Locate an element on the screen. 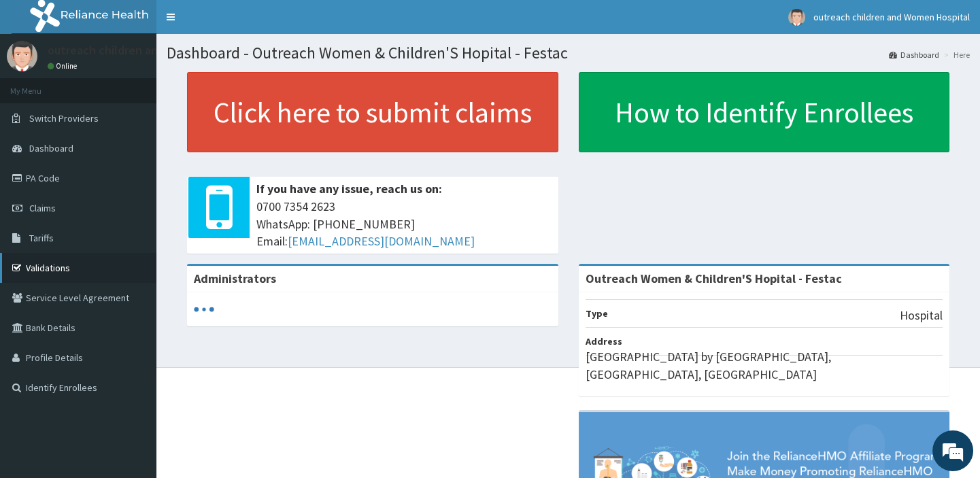 This screenshot has width=980, height=478. svg: audio-loading is located at coordinates (204, 310).